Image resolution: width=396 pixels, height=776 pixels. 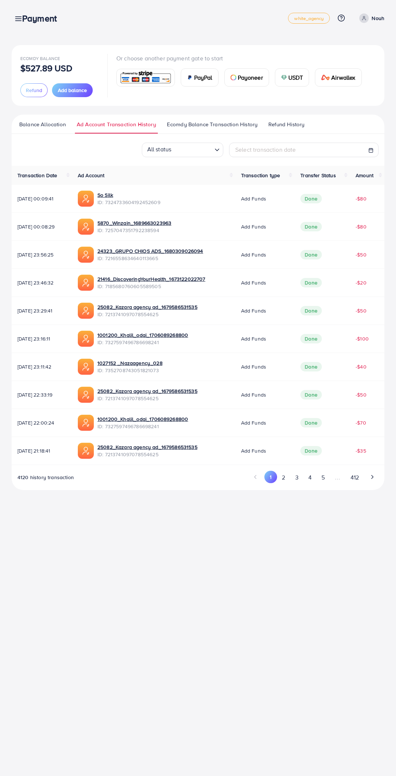 What do you see at coordinates (314, 477) in the screenshot?
I see `ul: Pagination` at bounding box center [314, 477].